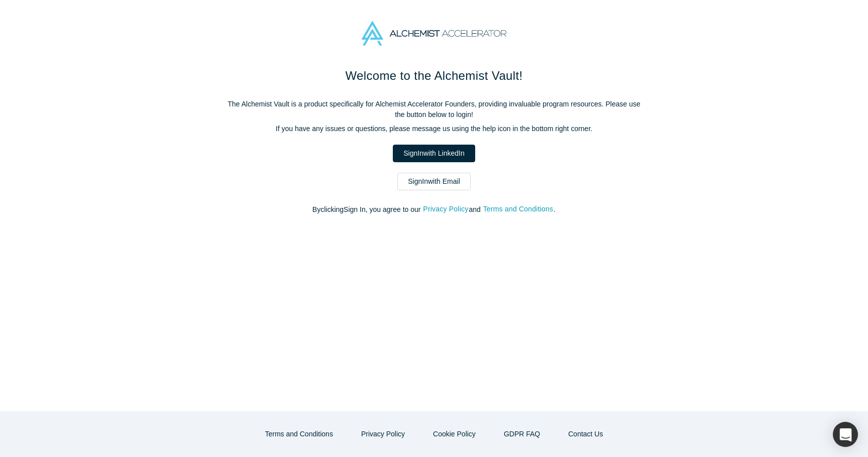 This screenshot has width=868, height=457. What do you see at coordinates (433, 153) in the screenshot?
I see `a: SignInwith LinkedIn` at bounding box center [433, 153].